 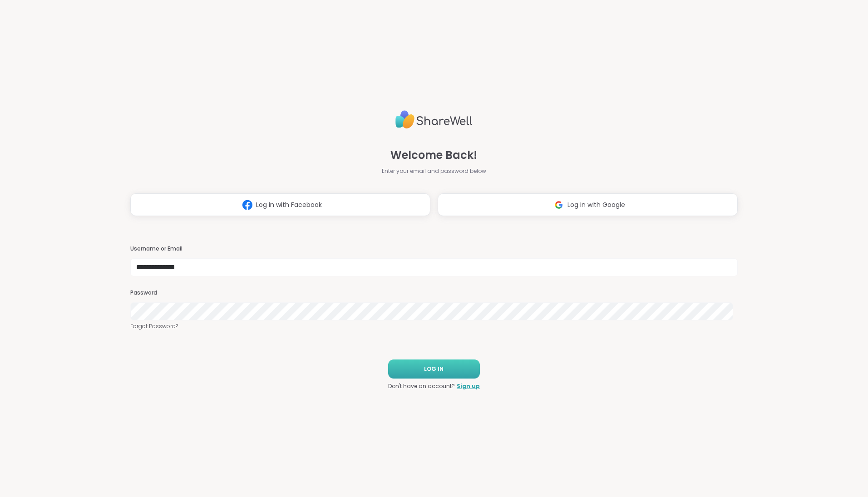 What do you see at coordinates (434, 249) in the screenshot?
I see `h3: Username or Email` at bounding box center [434, 249].